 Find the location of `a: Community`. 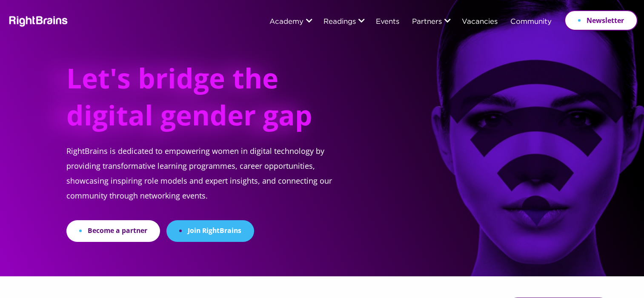

a: Community is located at coordinates (531, 22).